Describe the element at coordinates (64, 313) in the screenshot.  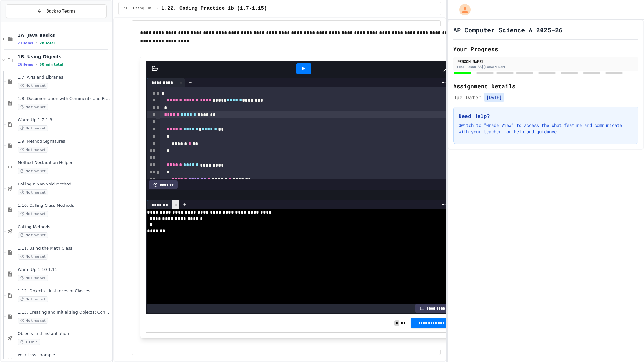
I see `span: 1.13. Creating and Initializing Objects: Constructors` at that location.